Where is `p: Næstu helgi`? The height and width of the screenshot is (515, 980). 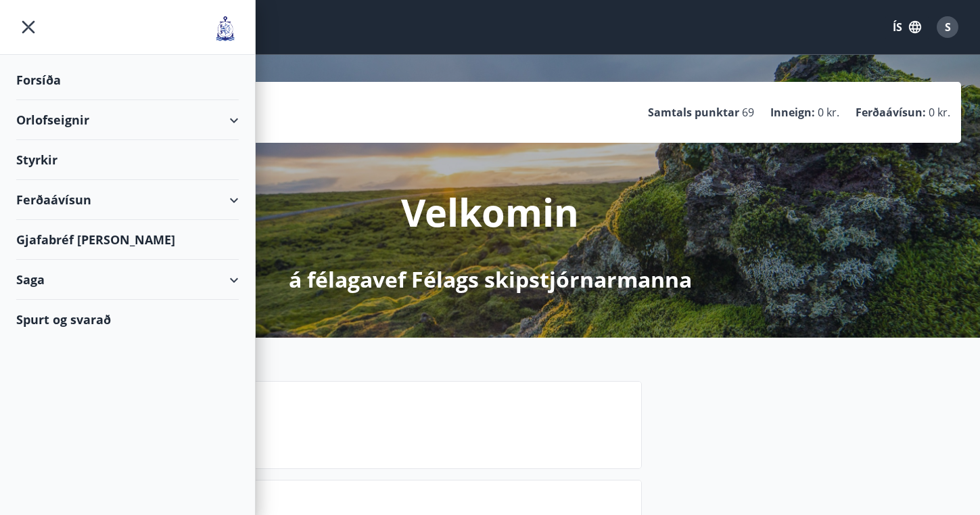
p: Næstu helgi is located at coordinates (375, 427).